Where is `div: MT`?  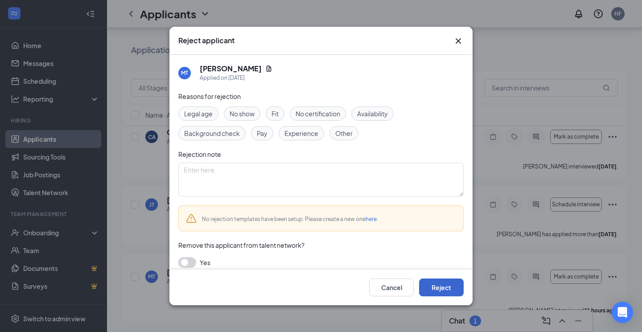 div: MT is located at coordinates (185, 73).